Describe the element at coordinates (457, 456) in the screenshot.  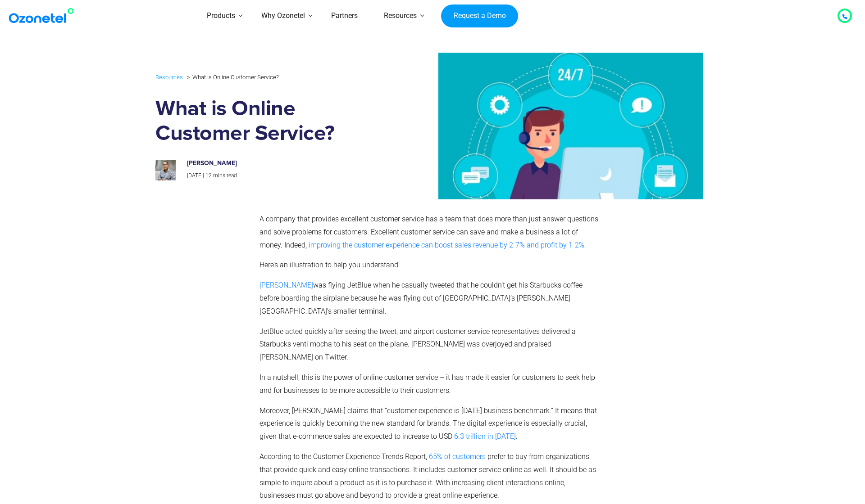
I see `a: 65% of customers` at that location.